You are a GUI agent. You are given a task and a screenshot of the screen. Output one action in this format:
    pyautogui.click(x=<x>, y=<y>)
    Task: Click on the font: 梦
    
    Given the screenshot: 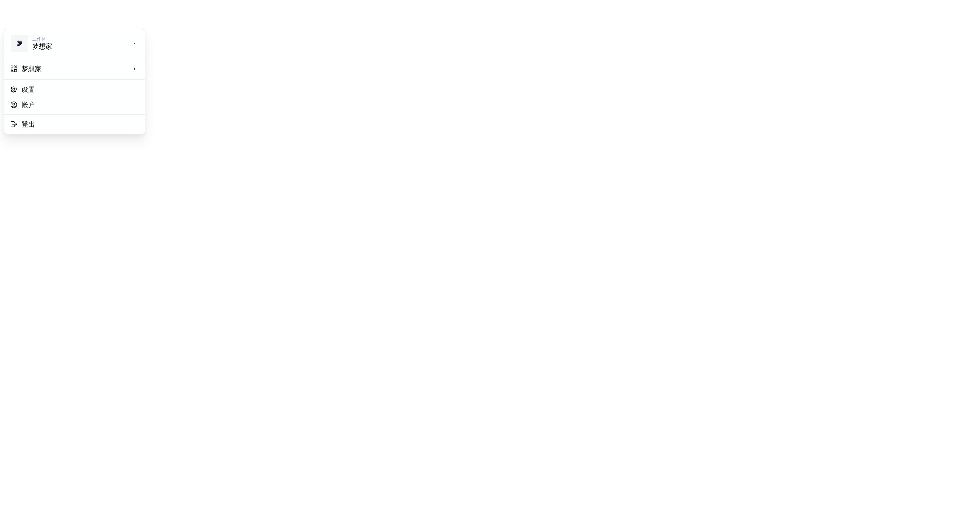 What is the action you would take?
    pyautogui.click(x=19, y=43)
    